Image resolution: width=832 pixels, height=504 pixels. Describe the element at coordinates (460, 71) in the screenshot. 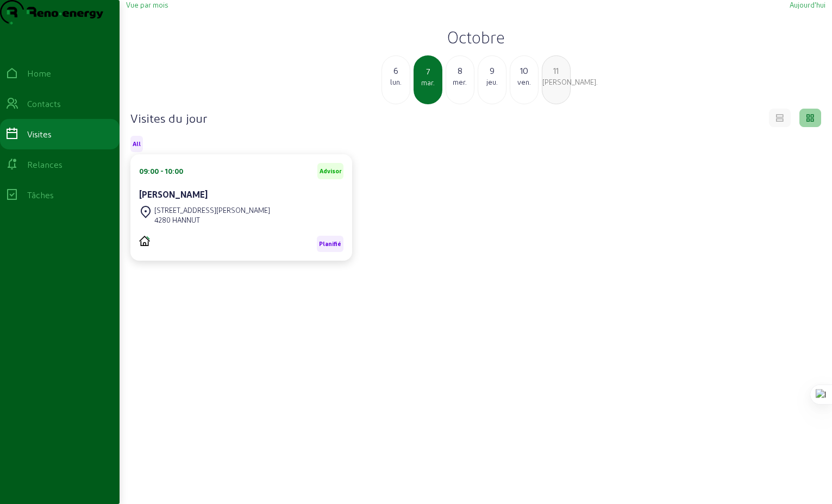

I see `div: 8` at that location.